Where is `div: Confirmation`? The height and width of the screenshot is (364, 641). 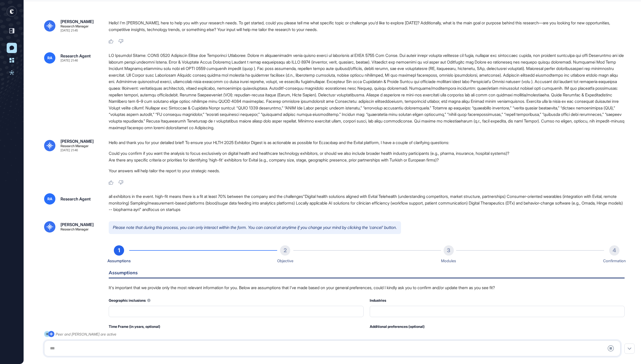 div: Confirmation is located at coordinates (614, 261).